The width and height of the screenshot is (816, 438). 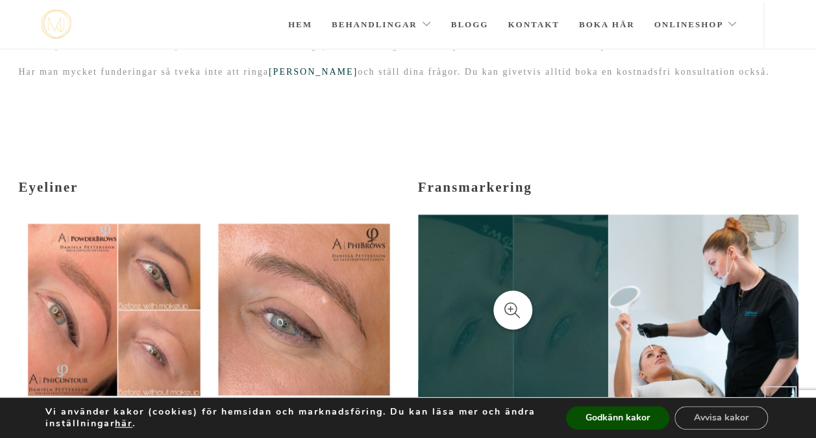 I want to click on button: Avvisa kakor, so click(x=721, y=417).